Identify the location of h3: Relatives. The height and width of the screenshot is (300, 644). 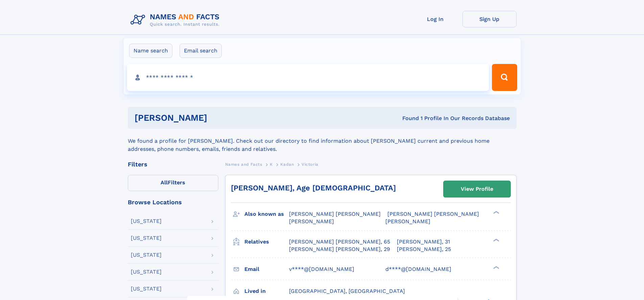
(267, 242).